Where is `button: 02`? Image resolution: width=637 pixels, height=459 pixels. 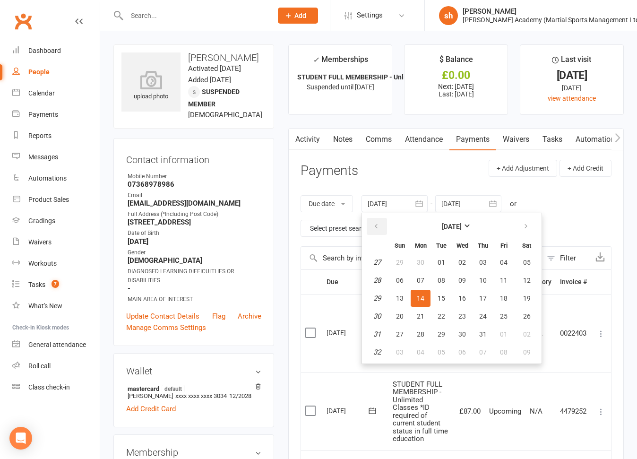
button: 02 is located at coordinates (462, 262).